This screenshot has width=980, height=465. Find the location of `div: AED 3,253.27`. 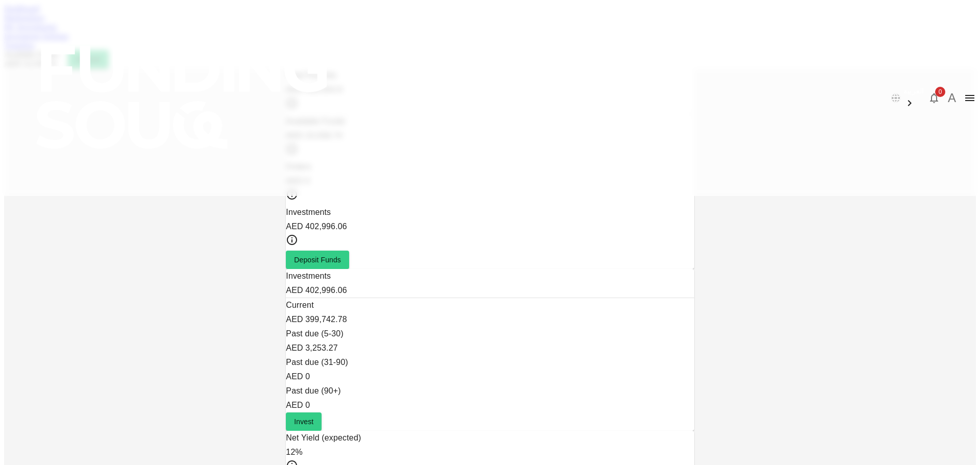

div: AED 3,253.27 is located at coordinates (489, 348).